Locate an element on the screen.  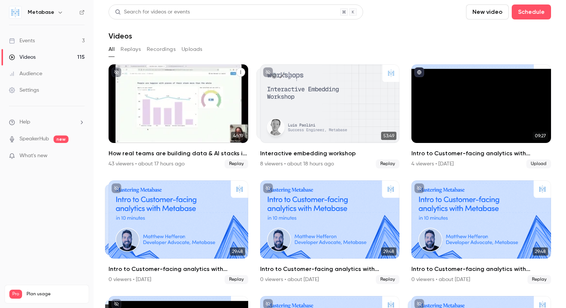
div: Videos is located at coordinates (22, 57).